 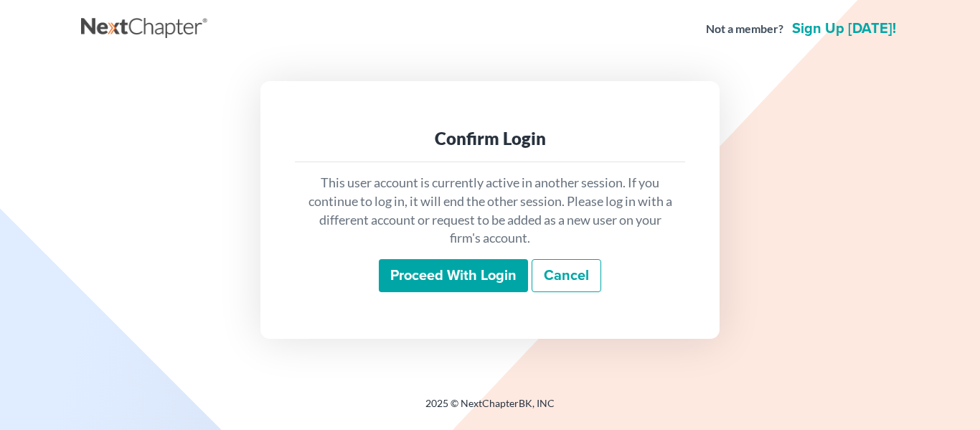 What do you see at coordinates (566, 276) in the screenshot?
I see `a: Cancel` at bounding box center [566, 276].